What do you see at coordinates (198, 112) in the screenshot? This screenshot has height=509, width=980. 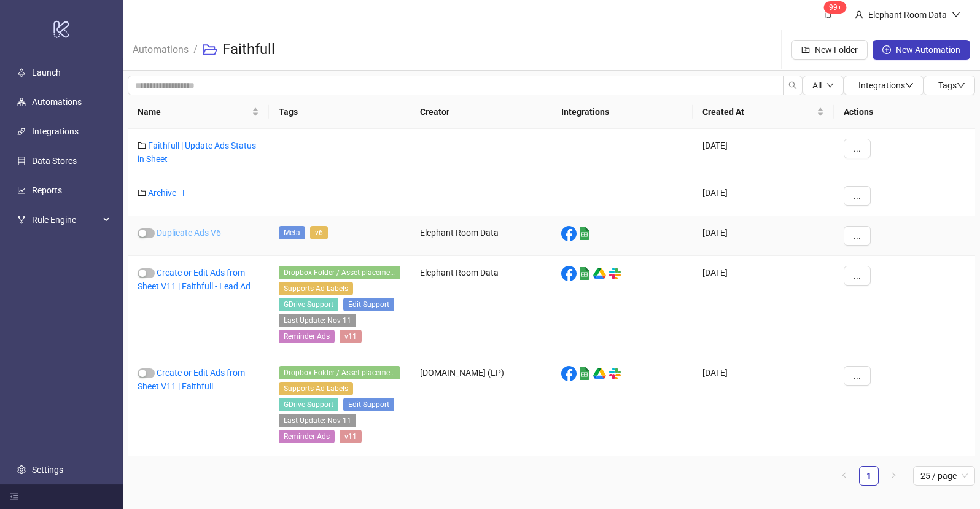 I see `th: Name` at bounding box center [198, 112].